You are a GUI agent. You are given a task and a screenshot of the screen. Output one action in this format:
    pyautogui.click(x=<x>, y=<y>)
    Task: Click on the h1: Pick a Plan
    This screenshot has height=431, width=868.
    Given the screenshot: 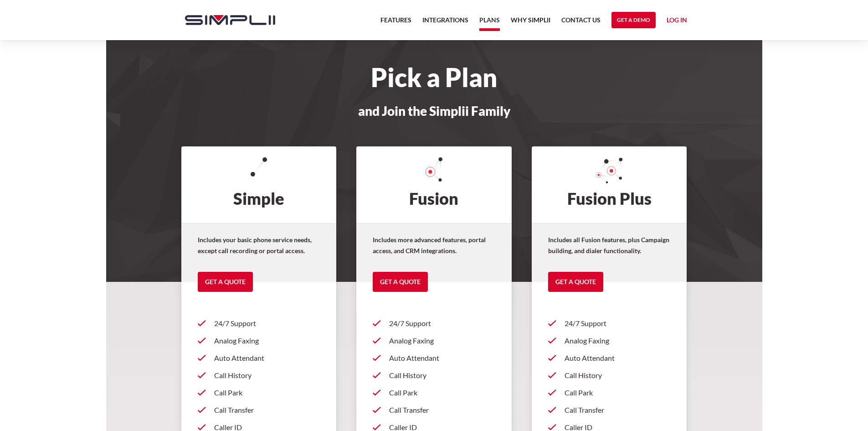 What is the action you would take?
    pyautogui.click(x=434, y=78)
    